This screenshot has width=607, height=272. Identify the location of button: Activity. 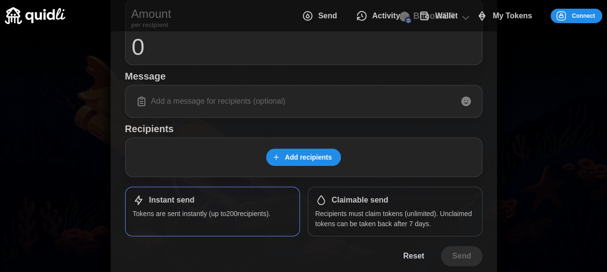
(380, 16).